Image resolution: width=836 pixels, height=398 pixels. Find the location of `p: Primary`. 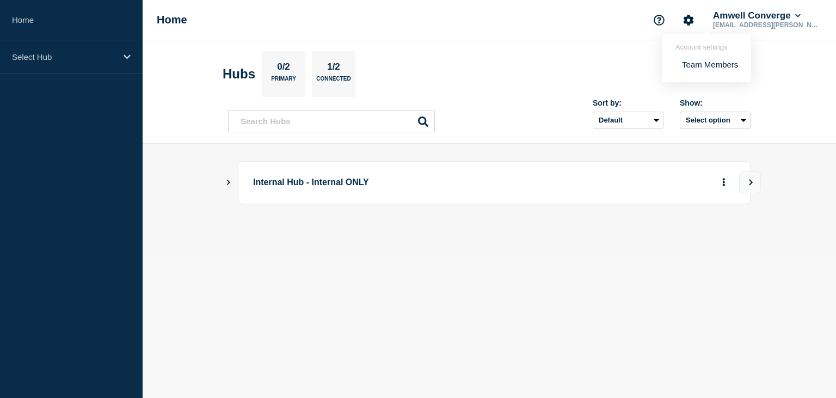

p: Primary is located at coordinates (284, 81).